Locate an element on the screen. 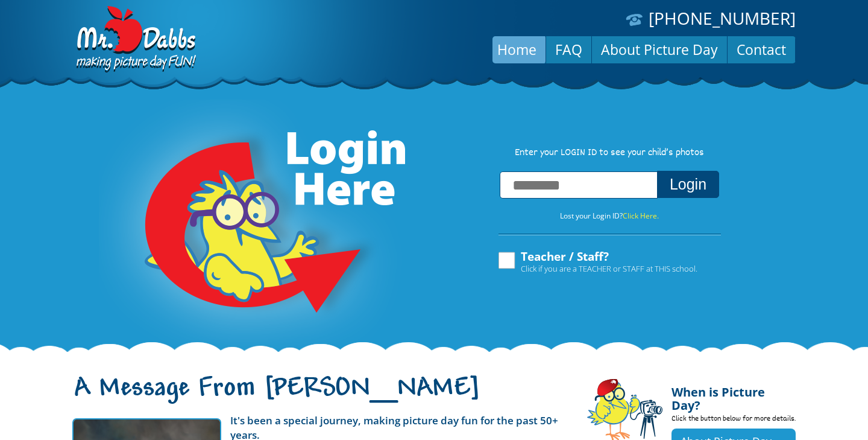 The height and width of the screenshot is (440, 868). a: FAQ is located at coordinates (569, 50).